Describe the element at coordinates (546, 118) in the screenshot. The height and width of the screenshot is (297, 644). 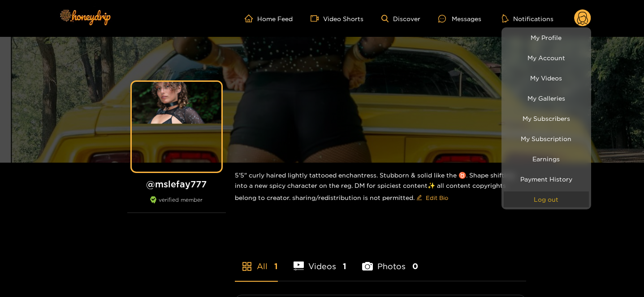
I see `a: My Subscribers` at that location.